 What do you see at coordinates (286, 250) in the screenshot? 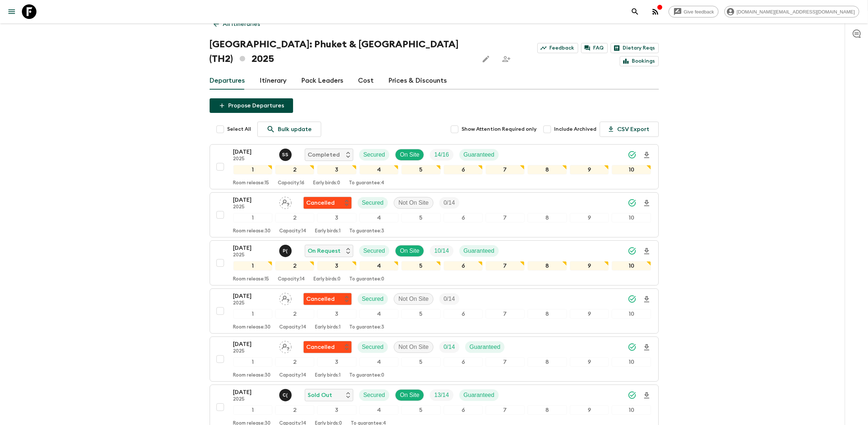
I see `span: Pooky (Thanaphan) Kerdyoo` at bounding box center [286, 250].